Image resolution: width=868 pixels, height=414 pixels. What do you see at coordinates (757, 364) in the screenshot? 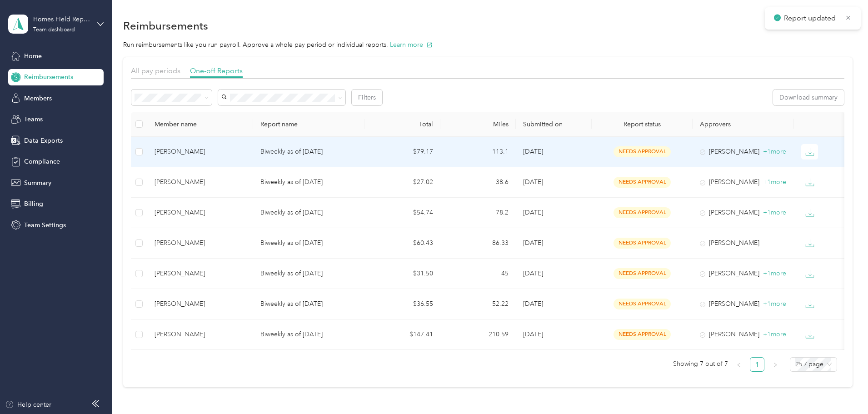
I see `a: 1` at bounding box center [757, 364].